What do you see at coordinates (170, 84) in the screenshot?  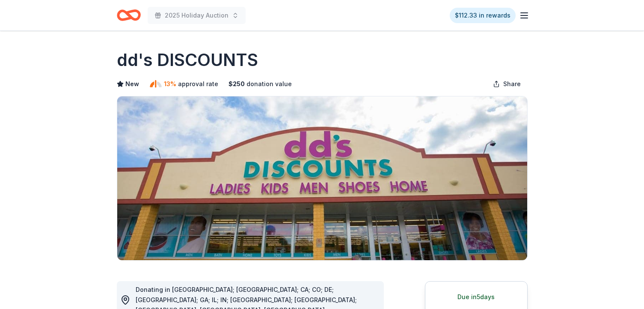 I see `span: 13%` at bounding box center [170, 84].